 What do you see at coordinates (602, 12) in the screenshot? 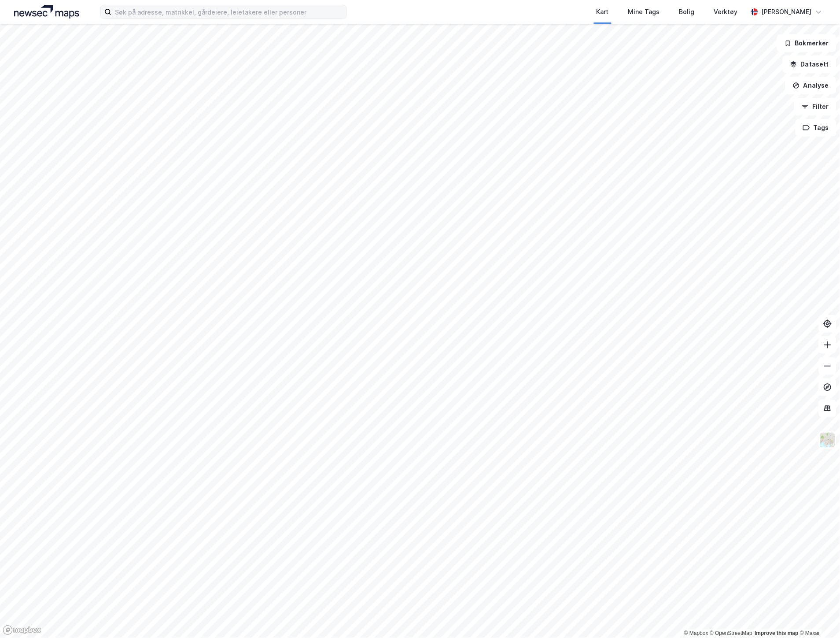
I see `div: Kart` at bounding box center [602, 12].